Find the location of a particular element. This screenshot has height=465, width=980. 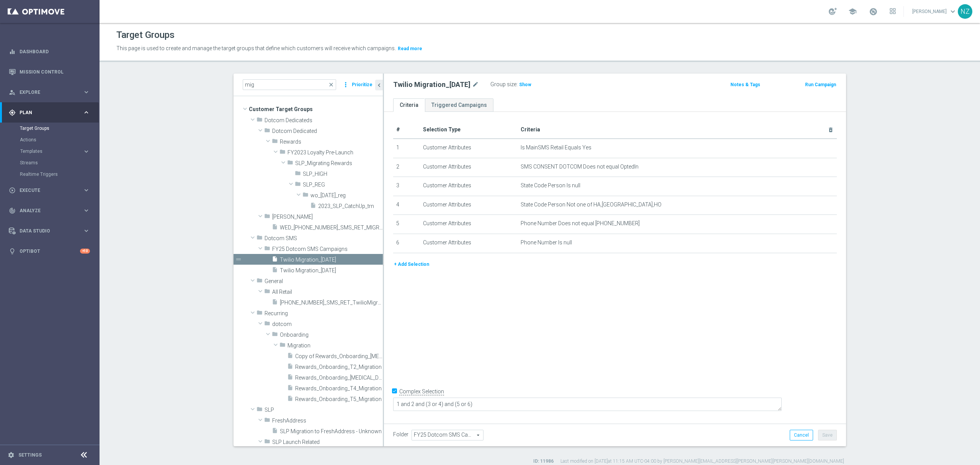

button: lightbulb Optibot +10 is located at coordinates (49, 251).